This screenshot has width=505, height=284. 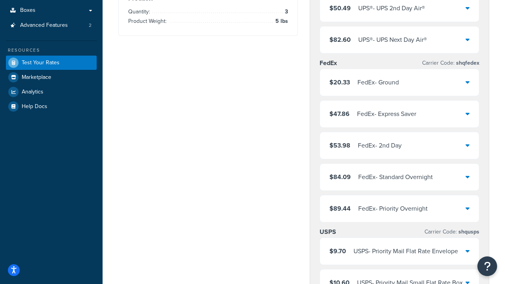 What do you see at coordinates (44, 25) in the screenshot?
I see `span: Advanced Features` at bounding box center [44, 25].